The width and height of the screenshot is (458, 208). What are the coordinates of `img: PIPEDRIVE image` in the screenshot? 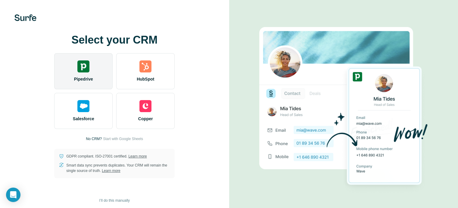 It's located at (343, 106).